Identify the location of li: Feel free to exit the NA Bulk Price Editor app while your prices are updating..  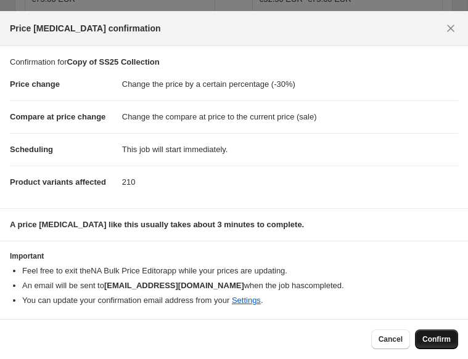
(240, 271).